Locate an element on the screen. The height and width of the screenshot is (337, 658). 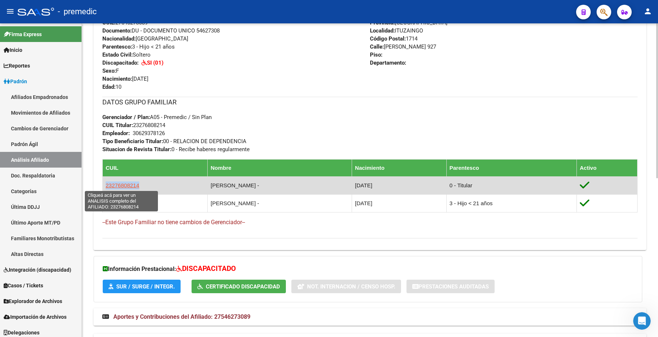
strong: Parentesco: is located at coordinates (117, 47).